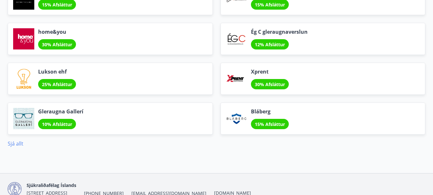  Describe the element at coordinates (270, 44) in the screenshot. I see `span: 12% Afsláttur` at that location.